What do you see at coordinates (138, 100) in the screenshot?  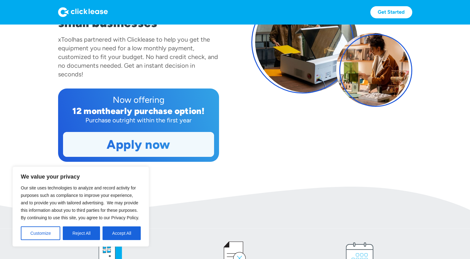 I see `div: Now offering` at bounding box center [138, 100].